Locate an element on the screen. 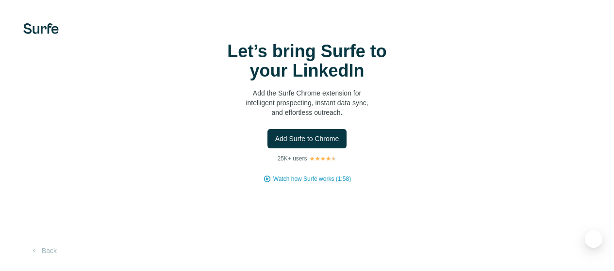  p: Add the Surfe Chrome extension for intelligent prospecting, instant data sync, and effortless out... is located at coordinates (307, 103).